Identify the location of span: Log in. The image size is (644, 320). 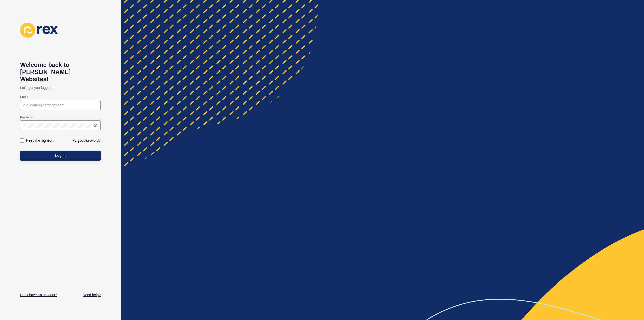
(60, 155).